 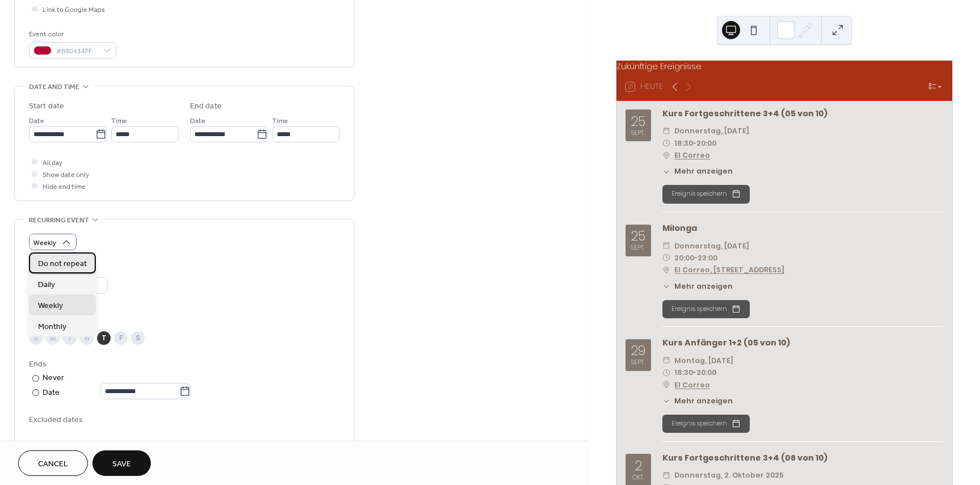 I want to click on span: Cancel, so click(x=53, y=464).